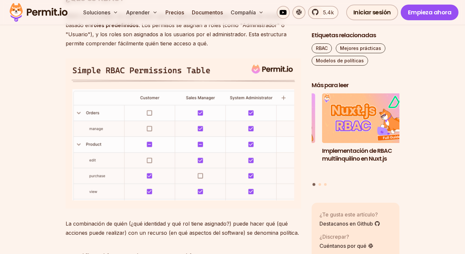 This screenshot has height=254, width=465. I want to click on a: Mejores prácticas, so click(361, 48).